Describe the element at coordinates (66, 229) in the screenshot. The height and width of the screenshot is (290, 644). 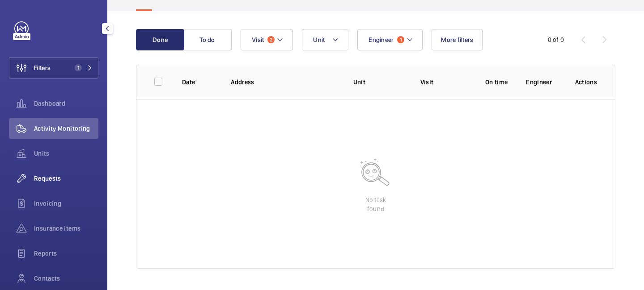
I see `span: Insurance items` at that location.